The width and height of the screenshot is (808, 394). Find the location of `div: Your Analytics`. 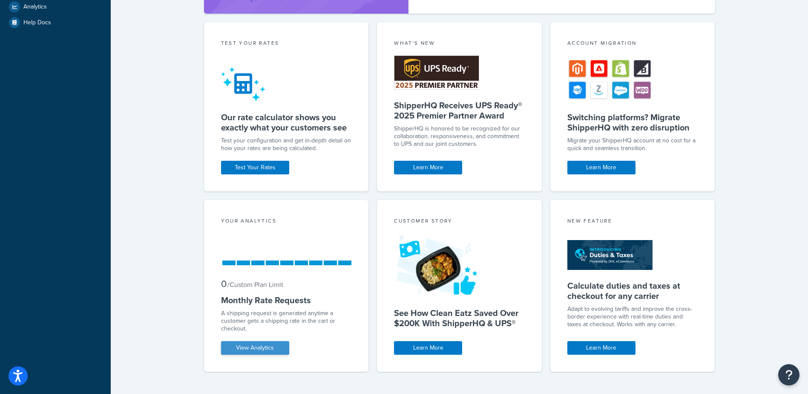

div: Your Analytics is located at coordinates (286, 222).